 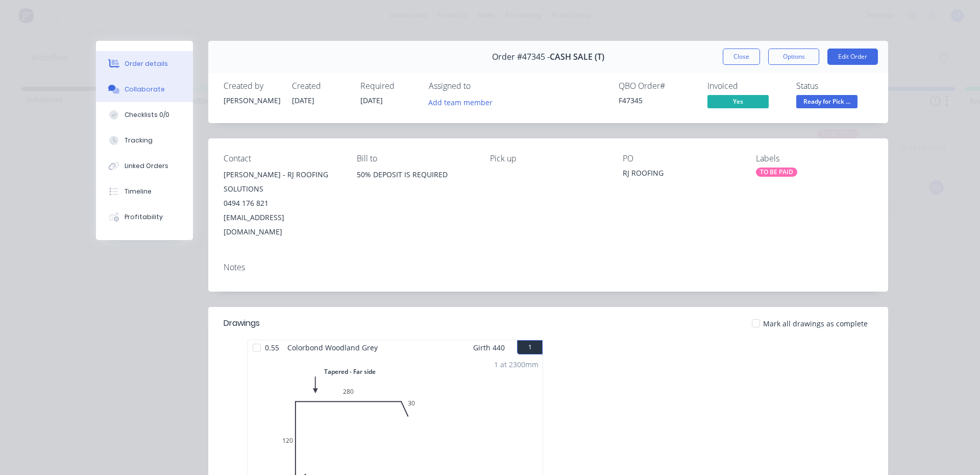 I want to click on div: PO, so click(x=681, y=159).